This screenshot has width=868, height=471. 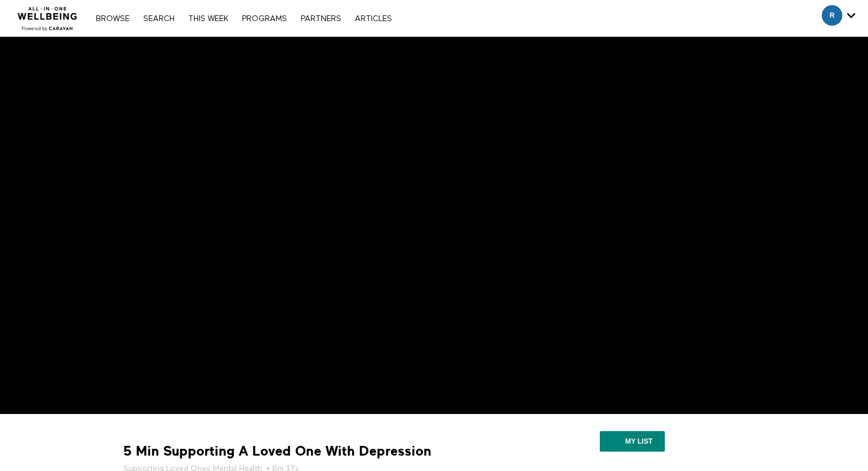 I want to click on button: My list, so click(x=632, y=442).